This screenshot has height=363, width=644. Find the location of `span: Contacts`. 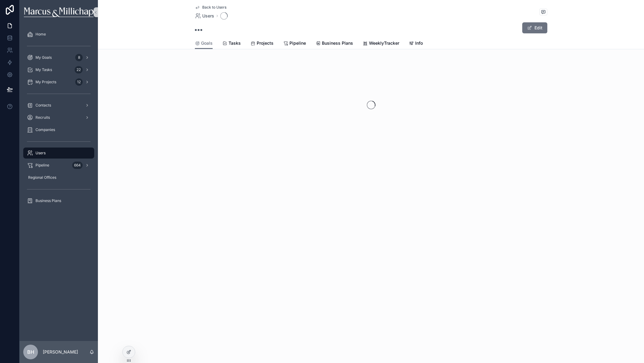

span: Contacts is located at coordinates (43, 105).